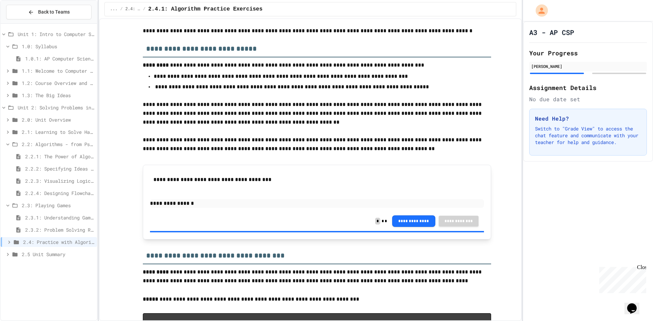 Image resolution: width=653 pixels, height=321 pixels. Describe the element at coordinates (588, 119) in the screenshot. I see `h3: Need Help?` at that location.